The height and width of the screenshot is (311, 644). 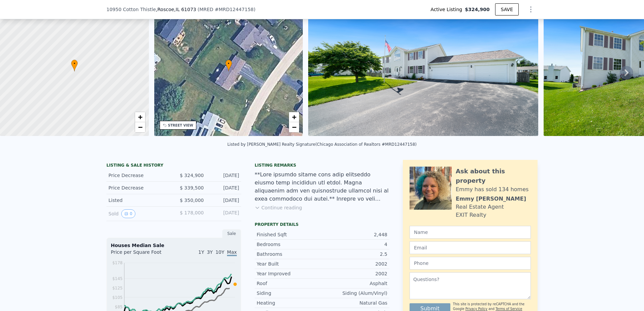 What do you see at coordinates (142, 254) in the screenshot?
I see `div: Price per Square Foot` at bounding box center [142, 254].